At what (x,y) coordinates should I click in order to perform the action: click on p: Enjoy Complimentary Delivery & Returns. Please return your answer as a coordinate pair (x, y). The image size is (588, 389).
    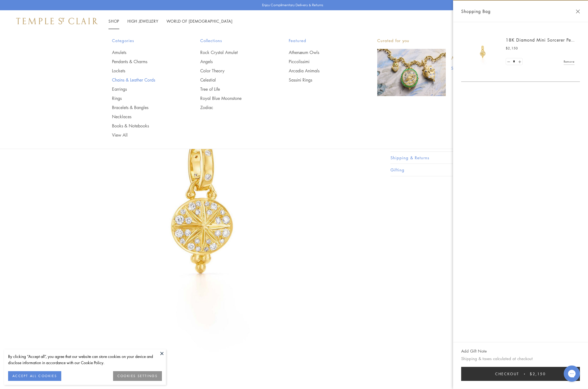
    Looking at the image, I should click on (293, 5).